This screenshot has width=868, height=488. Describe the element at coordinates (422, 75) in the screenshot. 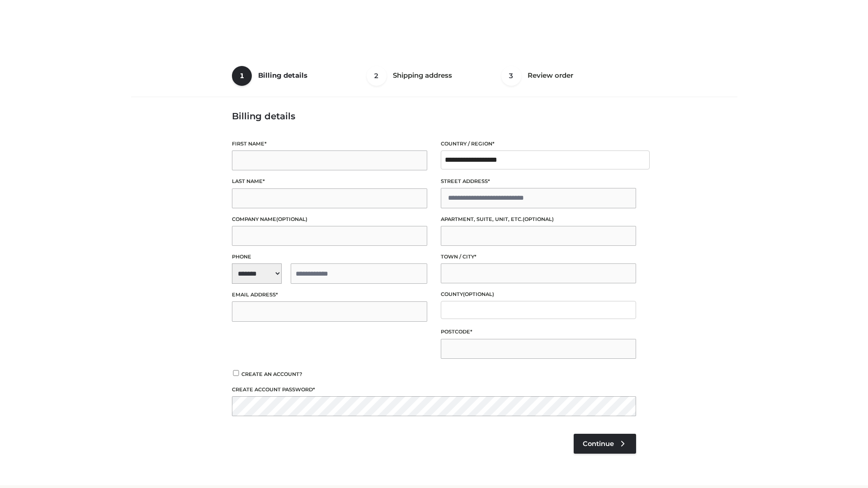

I see `span: Shipping address` at that location.